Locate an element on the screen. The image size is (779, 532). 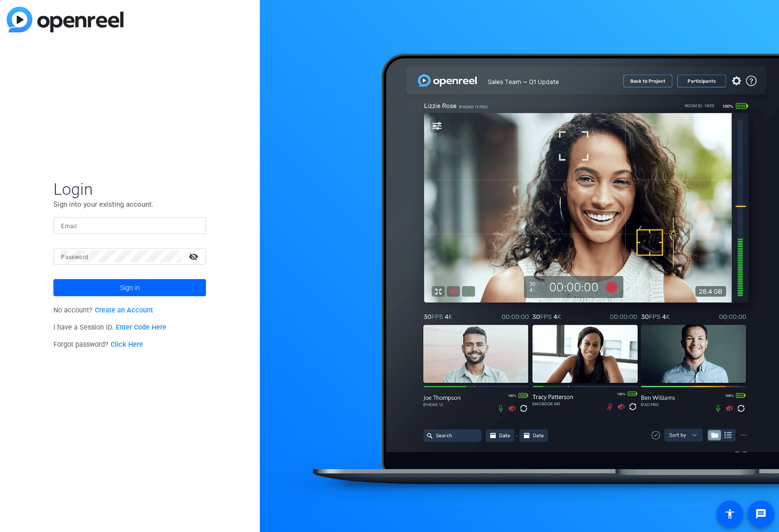
mat-icon: visibility_off is located at coordinates (195, 256).